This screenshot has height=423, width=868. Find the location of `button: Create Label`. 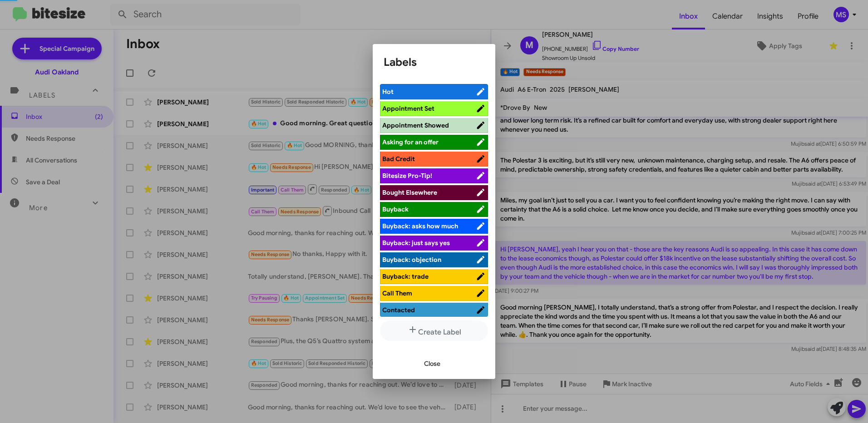

button: Create Label is located at coordinates (434, 331).